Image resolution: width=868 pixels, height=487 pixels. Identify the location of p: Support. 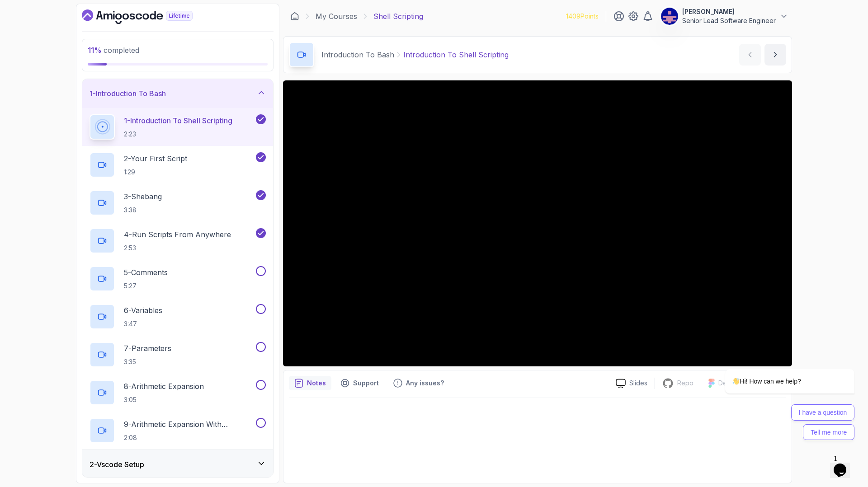
(366, 383).